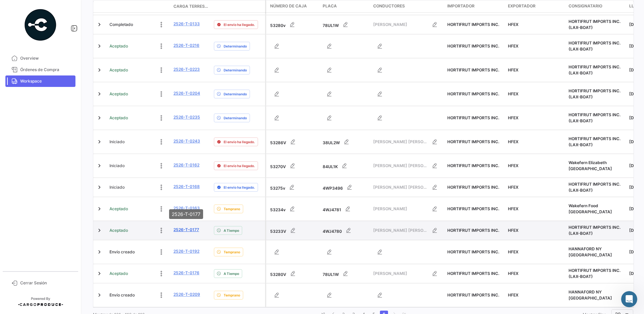 Image resolution: width=644 pixels, height=314 pixels. I want to click on span: Envío creado, so click(122, 252).